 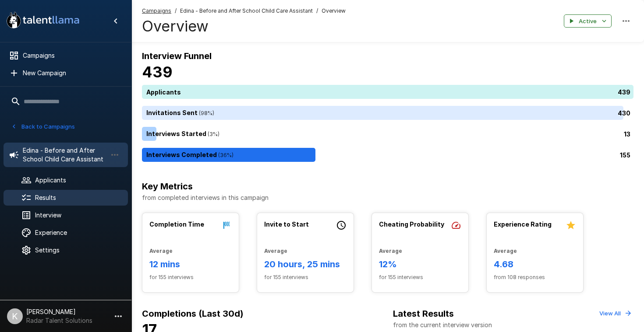 I want to click on h6: 12 mins, so click(x=191, y=265).